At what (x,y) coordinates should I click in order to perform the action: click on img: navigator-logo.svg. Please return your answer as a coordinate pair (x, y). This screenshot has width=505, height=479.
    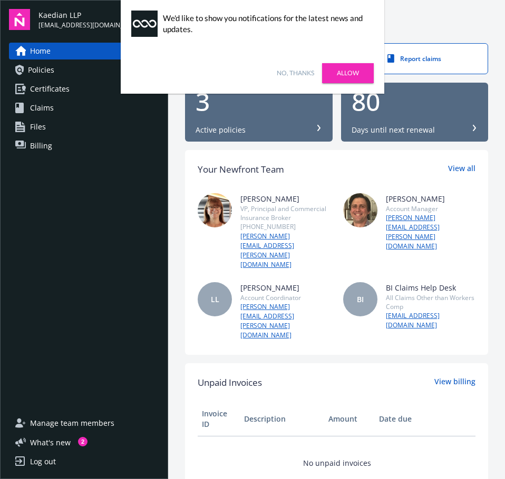
    Looking at the image, I should click on (19, 19).